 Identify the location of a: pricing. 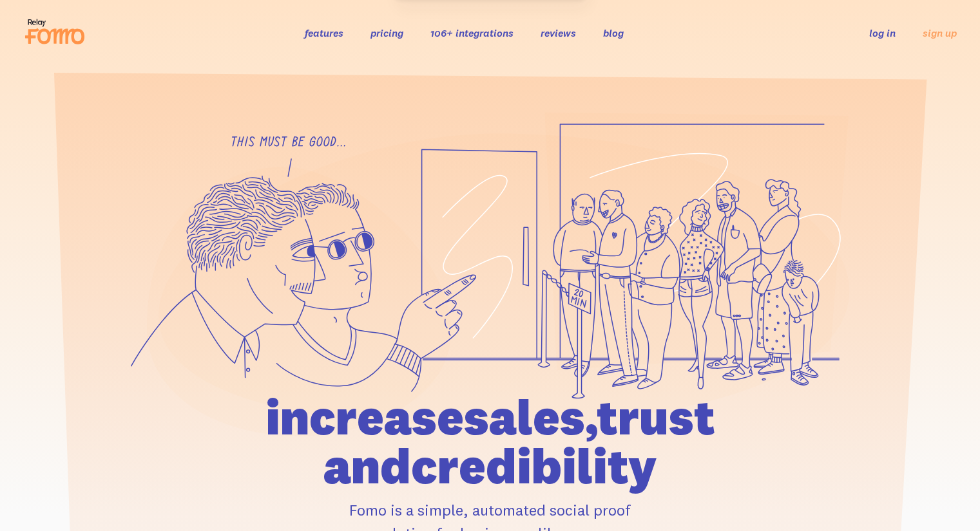
(386, 33).